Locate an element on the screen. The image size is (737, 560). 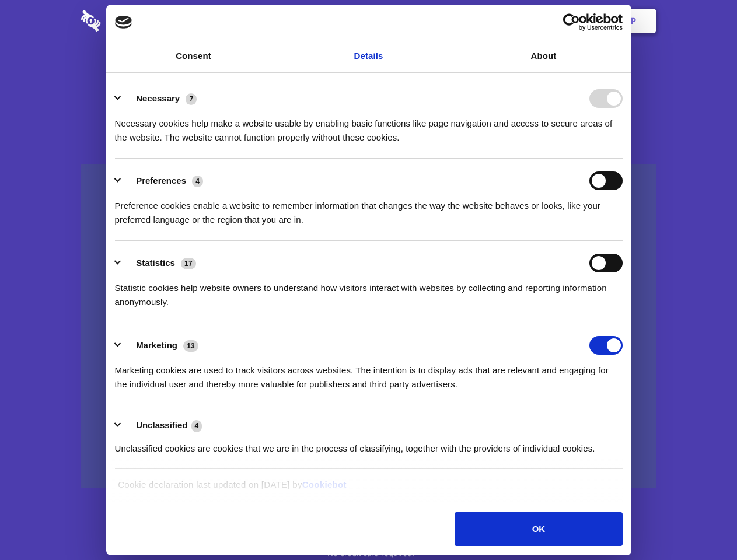
a: Cookiebot is located at coordinates (324, 484).